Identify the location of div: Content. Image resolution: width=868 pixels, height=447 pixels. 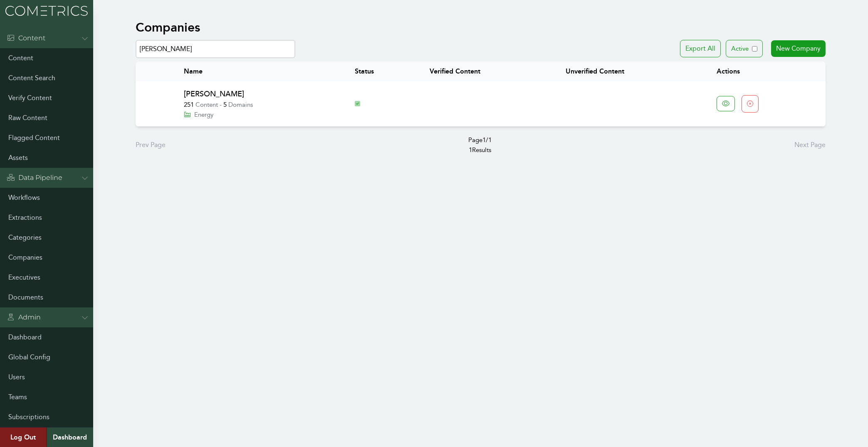
(26, 38).